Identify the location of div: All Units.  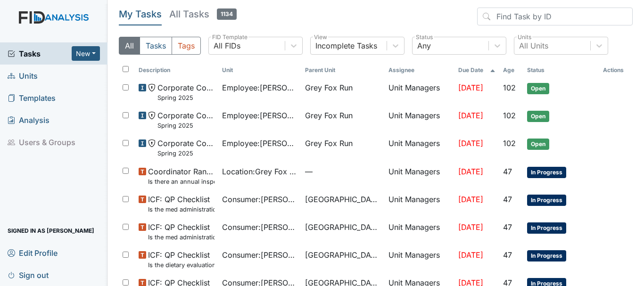
(534, 46).